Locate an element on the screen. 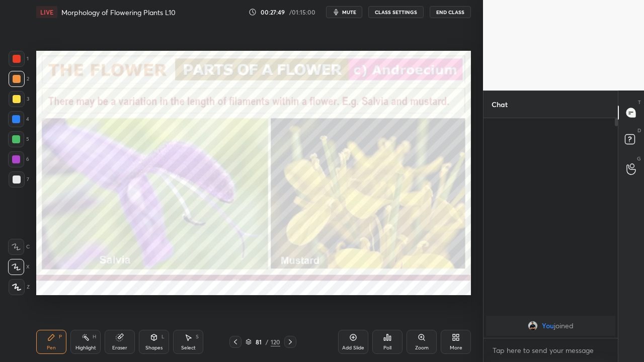  div: Z is located at coordinates (19, 287).